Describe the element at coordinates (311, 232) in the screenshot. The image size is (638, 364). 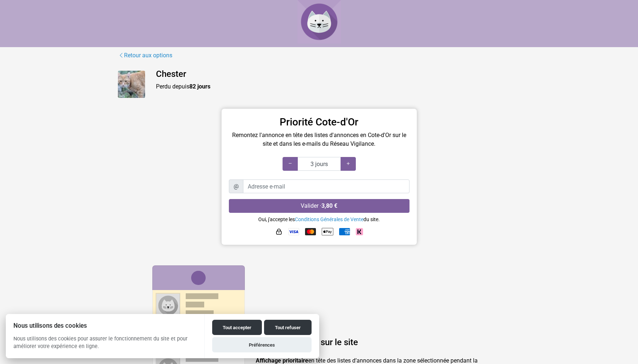
I see `img: Mastercard` at that location.